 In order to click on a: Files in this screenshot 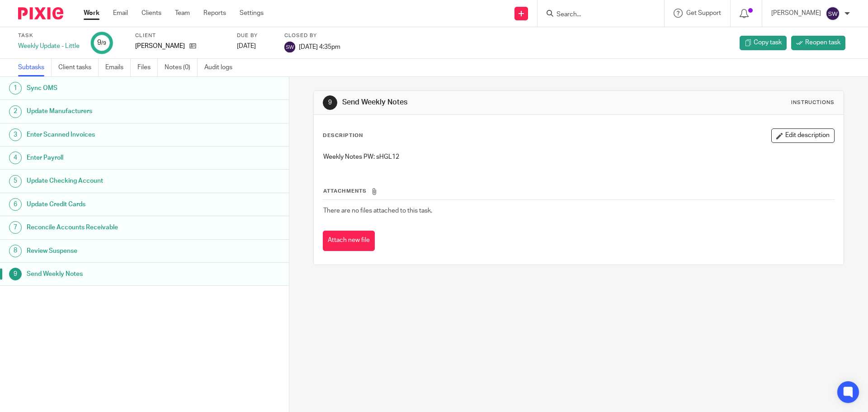, I will do `click(147, 68)`.